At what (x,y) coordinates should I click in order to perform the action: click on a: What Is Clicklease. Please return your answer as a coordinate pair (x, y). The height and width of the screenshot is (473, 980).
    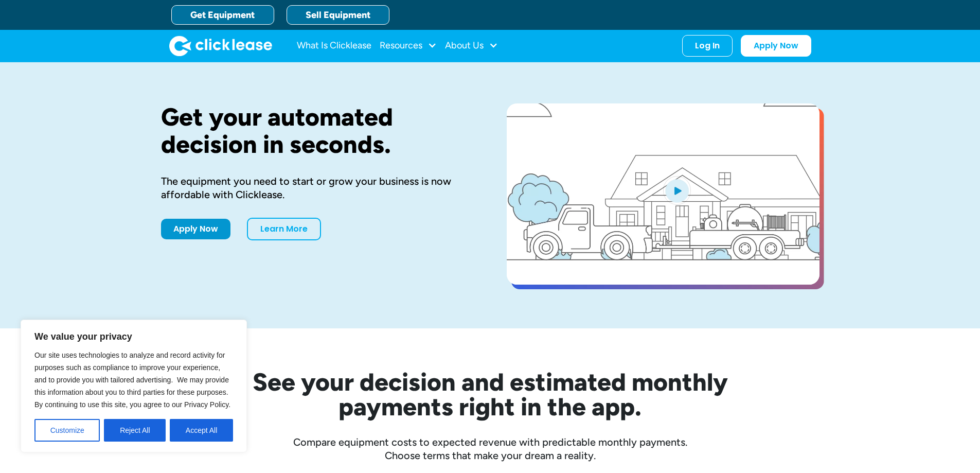
    Looking at the image, I should click on (334, 46).